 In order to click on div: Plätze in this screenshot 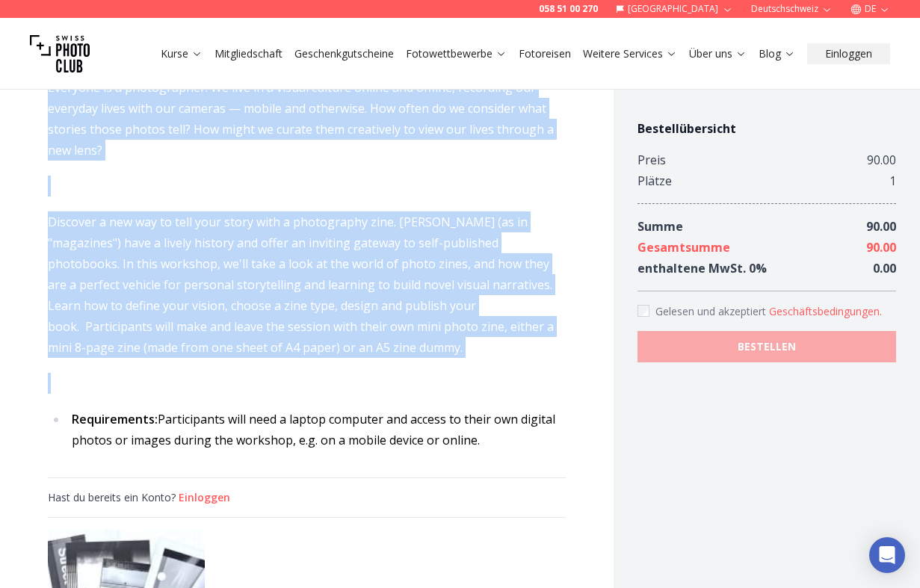, I will do `click(655, 181)`.